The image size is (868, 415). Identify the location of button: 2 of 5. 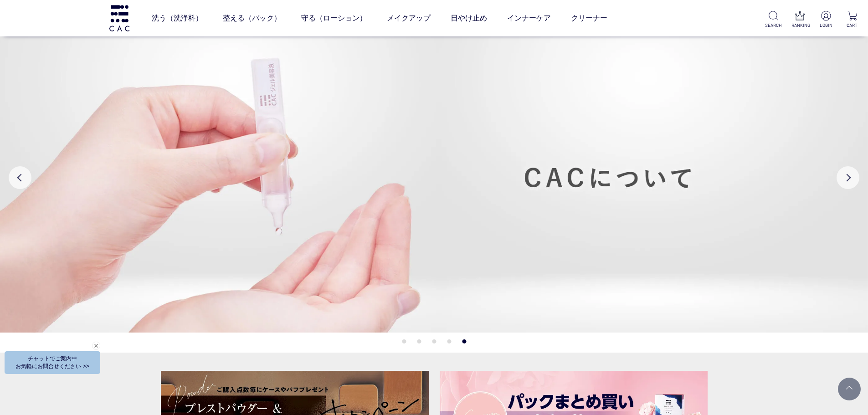
(419, 342).